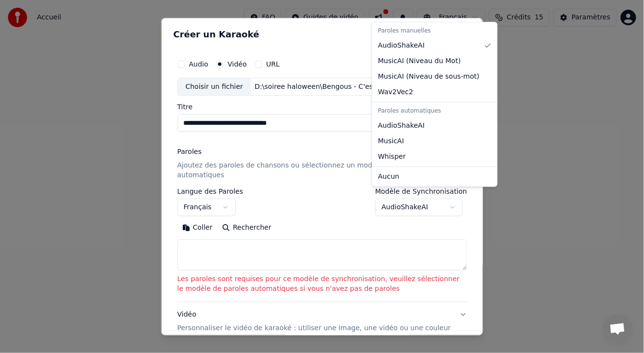 The height and width of the screenshot is (353, 644). I want to click on h2: Créer un Karaoké, so click(321, 34).